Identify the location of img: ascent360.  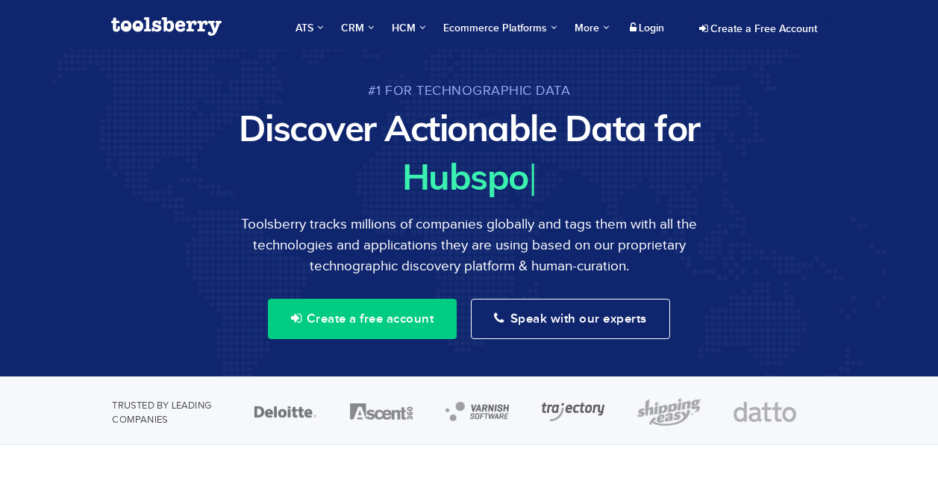
(381, 411).